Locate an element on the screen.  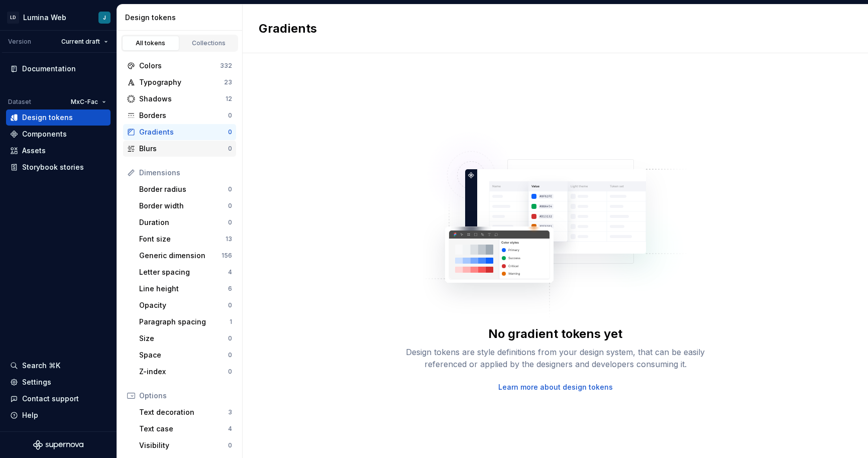
a: Z-index0 is located at coordinates (185, 371).